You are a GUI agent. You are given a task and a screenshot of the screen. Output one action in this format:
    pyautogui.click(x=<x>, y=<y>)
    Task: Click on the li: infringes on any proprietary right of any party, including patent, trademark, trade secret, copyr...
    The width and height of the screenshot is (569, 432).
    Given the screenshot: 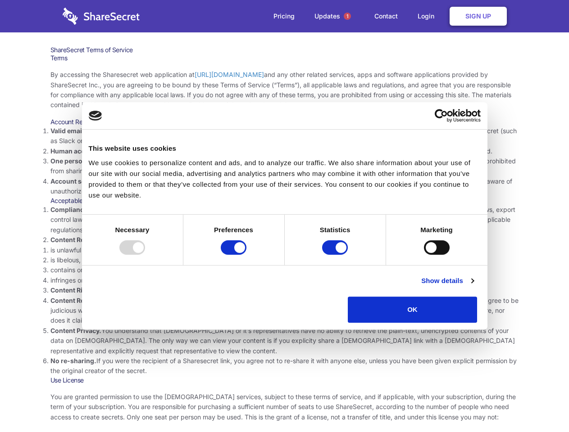 What is the action you would take?
    pyautogui.click(x=285, y=281)
    